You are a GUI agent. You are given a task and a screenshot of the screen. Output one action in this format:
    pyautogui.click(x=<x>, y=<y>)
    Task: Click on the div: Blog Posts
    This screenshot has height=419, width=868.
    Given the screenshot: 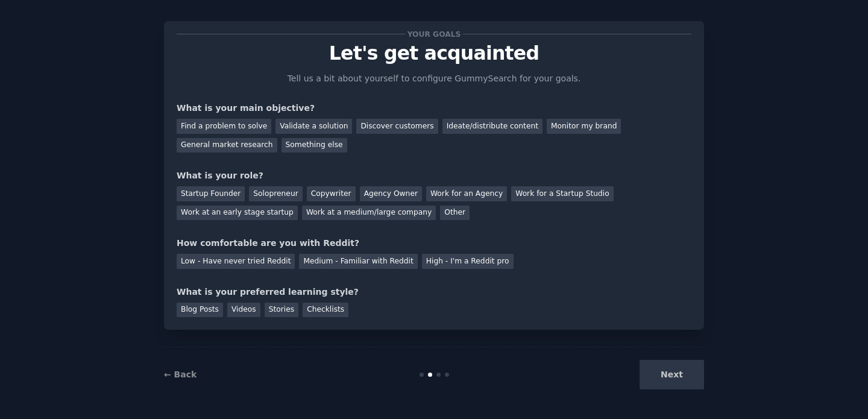 What is the action you would take?
    pyautogui.click(x=199, y=310)
    